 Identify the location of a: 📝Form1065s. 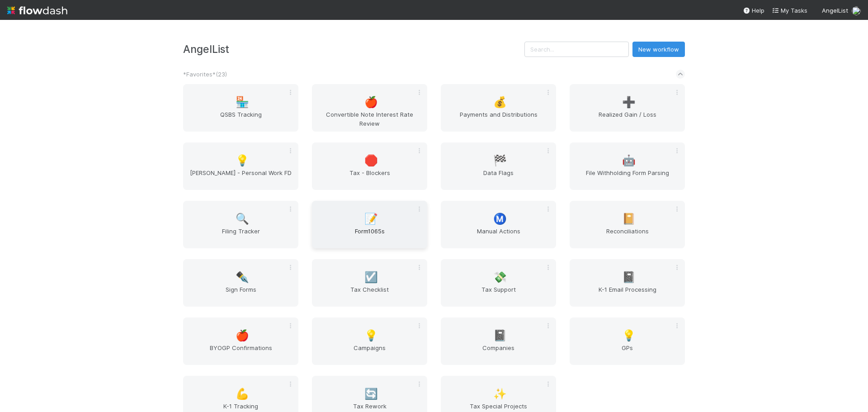
(369, 224).